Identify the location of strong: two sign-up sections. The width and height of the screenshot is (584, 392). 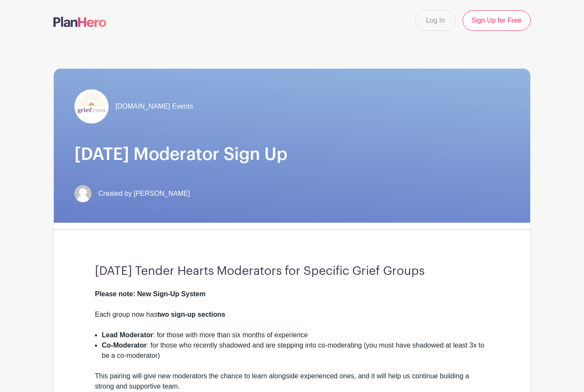
(191, 314).